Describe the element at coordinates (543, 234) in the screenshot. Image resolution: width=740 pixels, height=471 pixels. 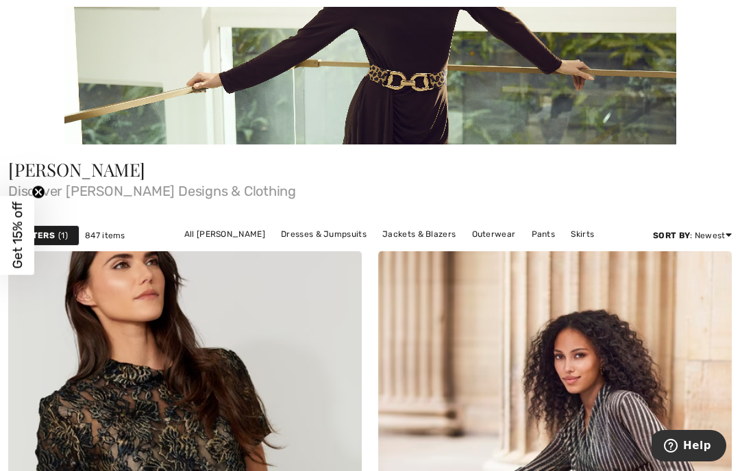
I see `a: Pants` at that location.